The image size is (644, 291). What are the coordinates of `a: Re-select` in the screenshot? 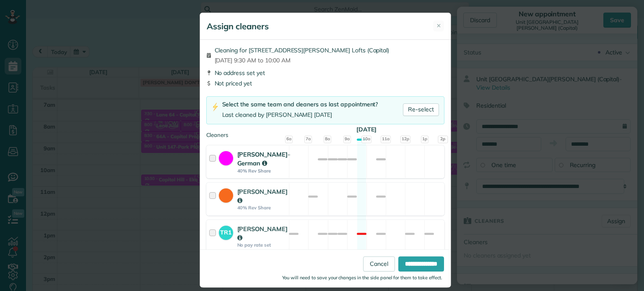 It's located at (421, 110).